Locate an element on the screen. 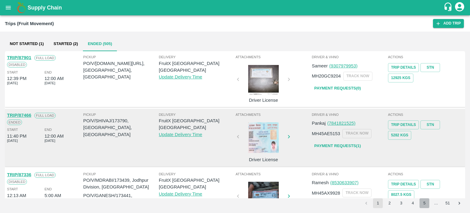  button: Go to page 4 is located at coordinates (413, 203).